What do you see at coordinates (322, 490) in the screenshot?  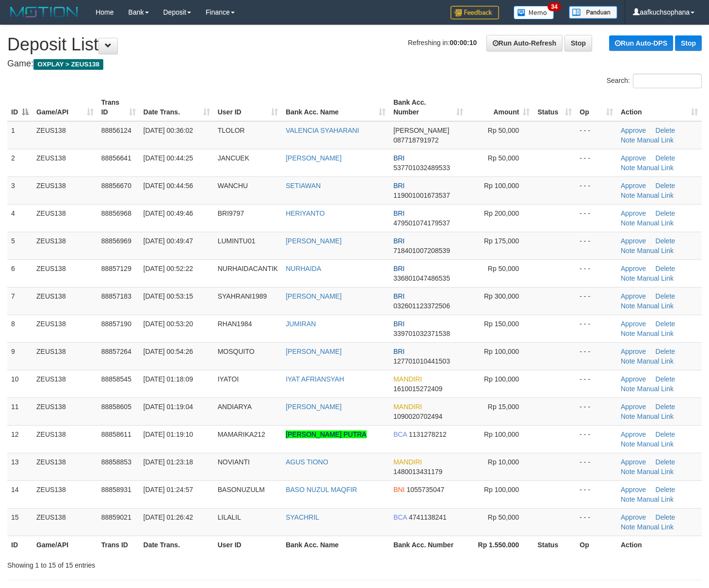 I see `a: BASO NUZUL MAQFIR` at bounding box center [322, 490].